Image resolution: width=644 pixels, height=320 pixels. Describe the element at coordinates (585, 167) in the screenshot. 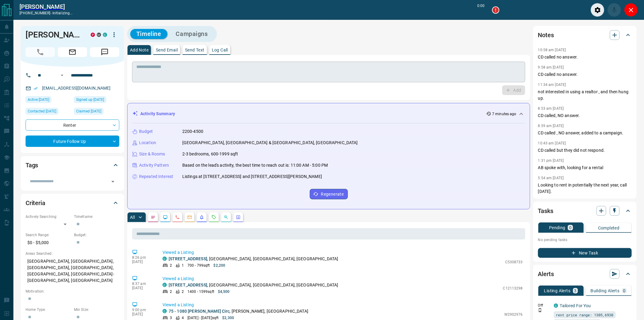

I see `p: AB spoke with, looking for a rental` at that location.